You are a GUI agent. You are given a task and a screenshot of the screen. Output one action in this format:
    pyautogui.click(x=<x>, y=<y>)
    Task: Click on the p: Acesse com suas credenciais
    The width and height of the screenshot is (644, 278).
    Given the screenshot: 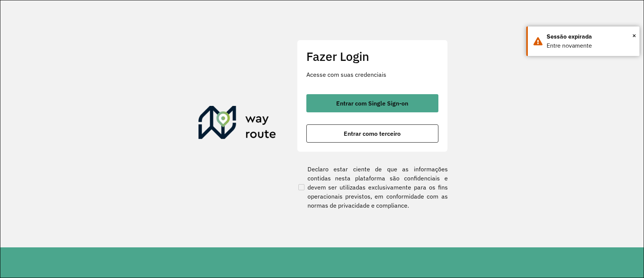 What is the action you would take?
    pyautogui.click(x=372, y=74)
    